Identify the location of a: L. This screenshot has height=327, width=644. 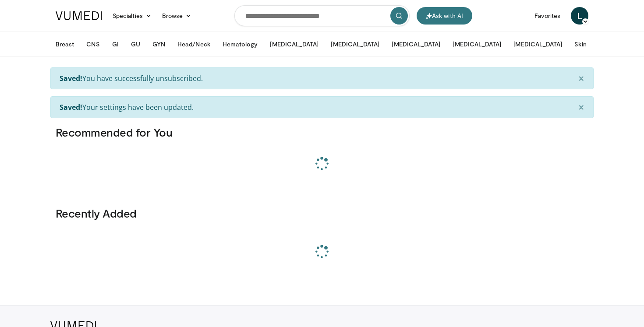
(580, 15).